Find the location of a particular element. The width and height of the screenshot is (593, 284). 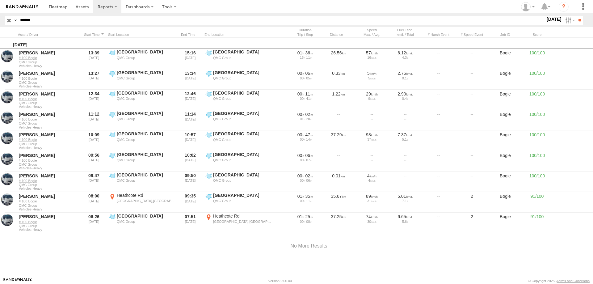

div: 2.75 is located at coordinates (405, 73).